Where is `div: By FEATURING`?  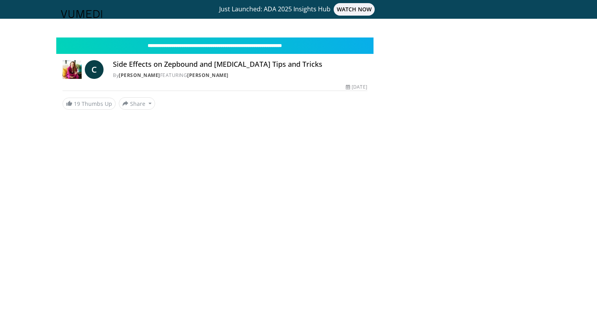
div: By FEATURING is located at coordinates (240, 75).